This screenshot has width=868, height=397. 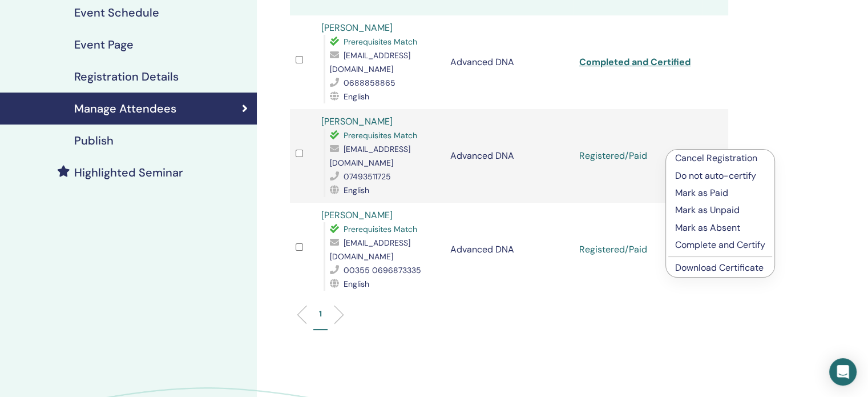 What do you see at coordinates (635, 62) in the screenshot?
I see `a: Completed and Certified` at bounding box center [635, 62].